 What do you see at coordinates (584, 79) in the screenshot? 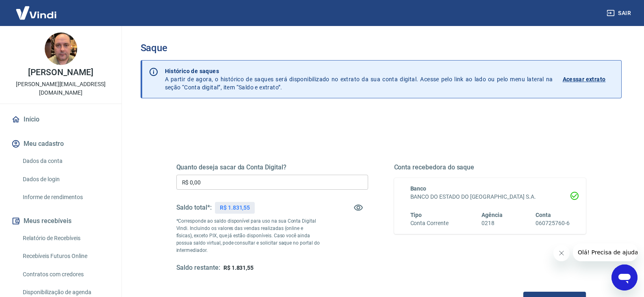
I see `p: Acessar extrato` at bounding box center [584, 79].